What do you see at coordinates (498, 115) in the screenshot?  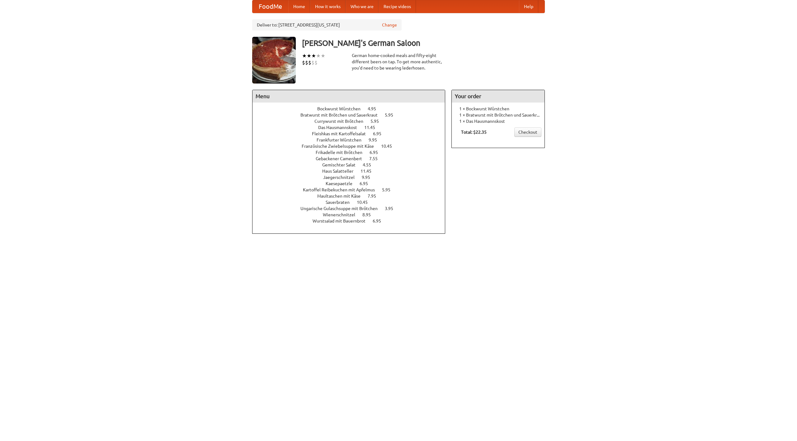 I see `li: 1 × Bratwurst mit Brötchen und Sauerkraut` at bounding box center [498, 115].